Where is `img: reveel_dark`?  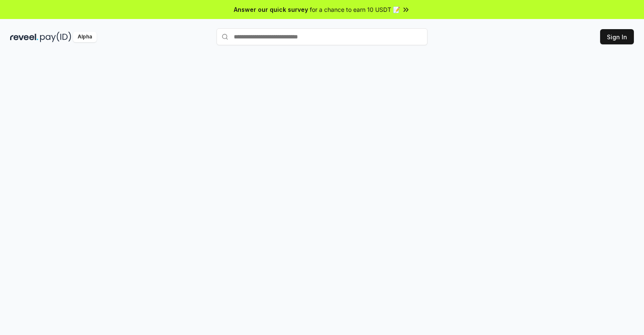
img: reveel_dark is located at coordinates (24, 37).